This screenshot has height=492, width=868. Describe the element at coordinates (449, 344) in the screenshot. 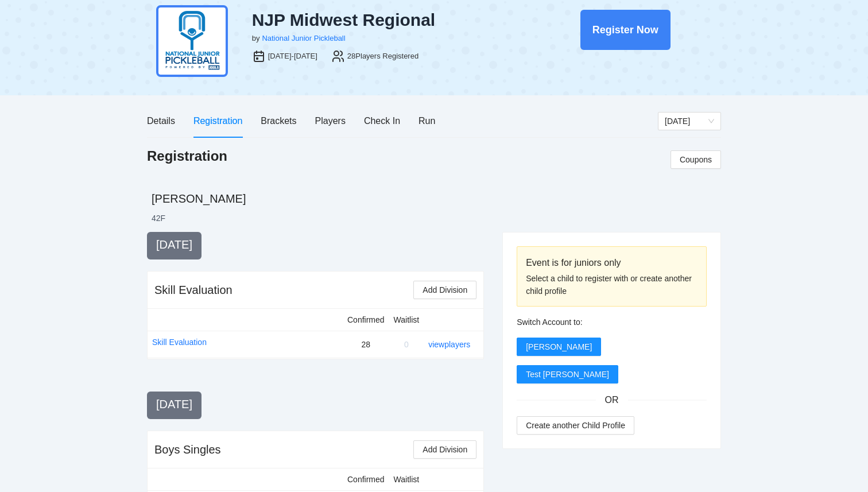

I see `a: view players` at that location.